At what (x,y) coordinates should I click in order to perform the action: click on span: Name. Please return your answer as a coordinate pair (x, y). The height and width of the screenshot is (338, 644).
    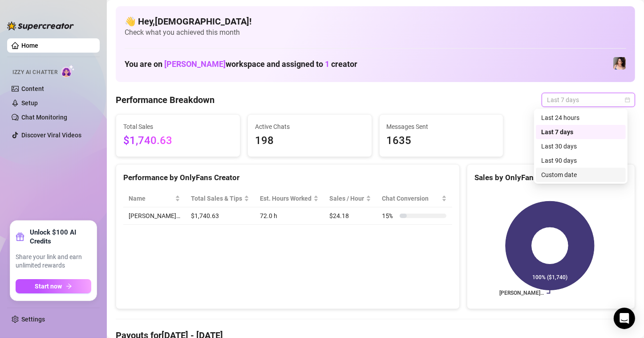
    Looking at the image, I should click on (151, 199).